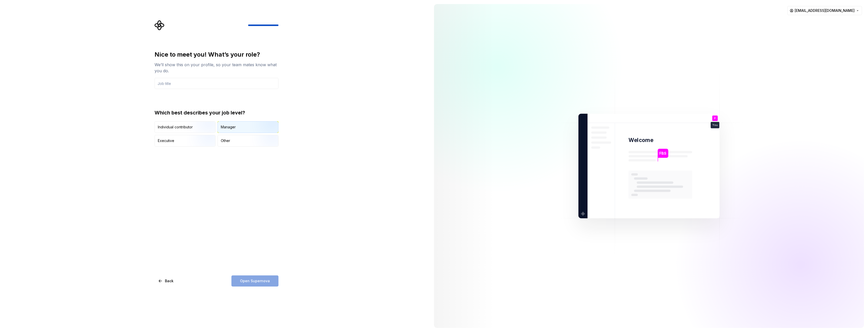 This screenshot has height=332, width=868. I want to click on button: Back, so click(166, 281).